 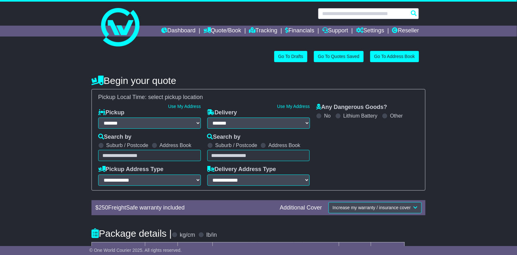 I want to click on a: Go To Address Book, so click(x=395, y=56).